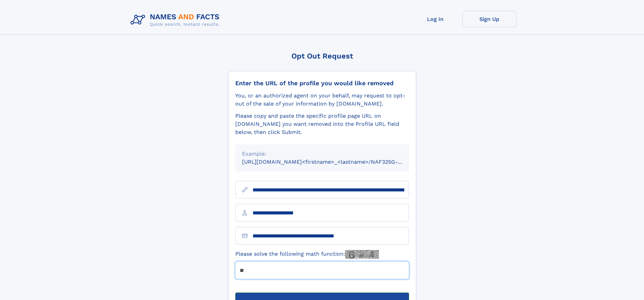  What do you see at coordinates (322, 100) in the screenshot?
I see `div: You, or an authorized agent on your behalf, may request to opt-out of the sale of your informatio...` at bounding box center [322, 100].